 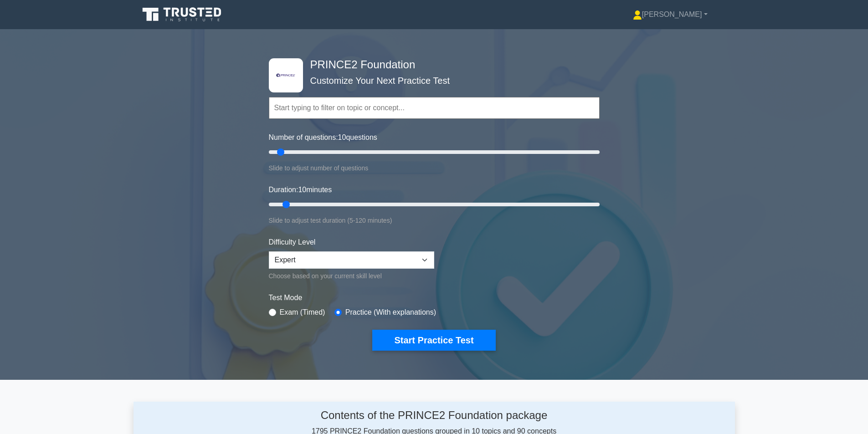 What do you see at coordinates (302, 312) in the screenshot?
I see `label: Exam (Timed)` at bounding box center [302, 312].